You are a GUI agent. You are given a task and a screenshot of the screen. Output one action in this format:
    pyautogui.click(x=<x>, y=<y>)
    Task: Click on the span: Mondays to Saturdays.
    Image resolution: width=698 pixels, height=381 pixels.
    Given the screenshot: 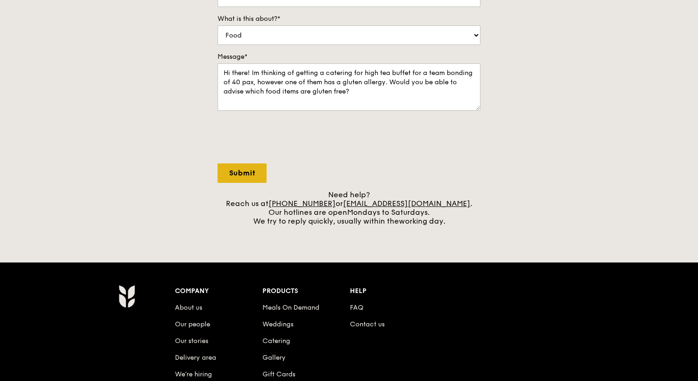 What is the action you would take?
    pyautogui.click(x=388, y=212)
    